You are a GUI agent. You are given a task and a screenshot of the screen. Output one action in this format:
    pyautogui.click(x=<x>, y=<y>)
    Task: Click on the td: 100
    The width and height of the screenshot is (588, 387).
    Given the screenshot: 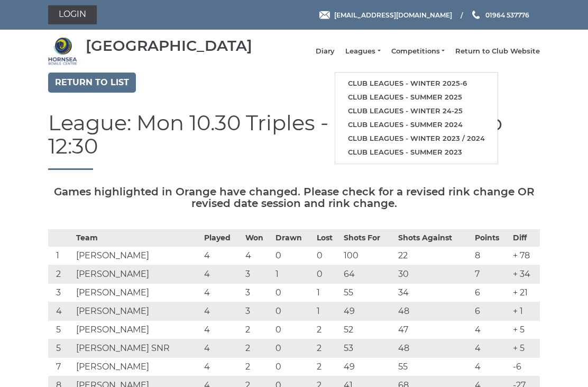 What is the action you would take?
    pyautogui.click(x=368, y=256)
    